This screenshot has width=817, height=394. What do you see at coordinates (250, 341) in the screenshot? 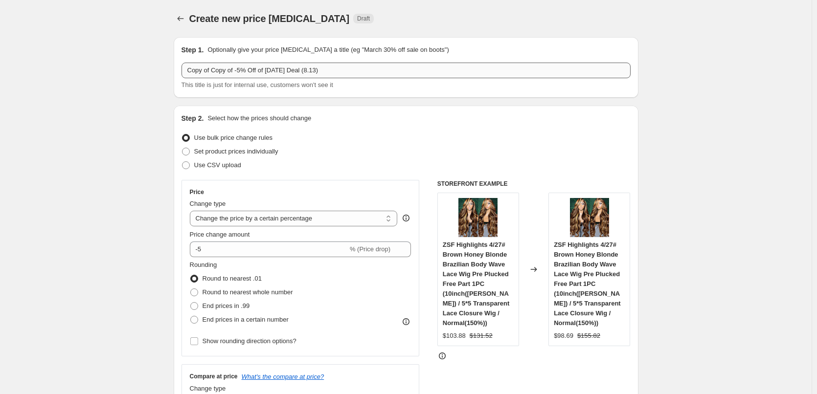
I see `span: Show rounding direction options?` at bounding box center [250, 341].